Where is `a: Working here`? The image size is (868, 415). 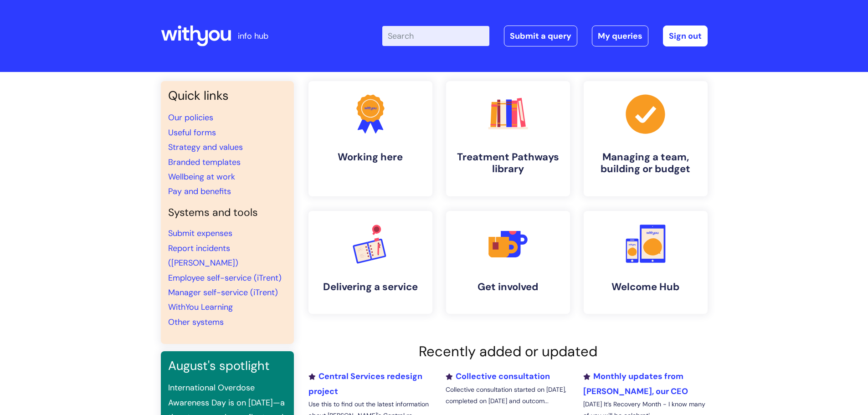 a: Working here is located at coordinates (371, 138).